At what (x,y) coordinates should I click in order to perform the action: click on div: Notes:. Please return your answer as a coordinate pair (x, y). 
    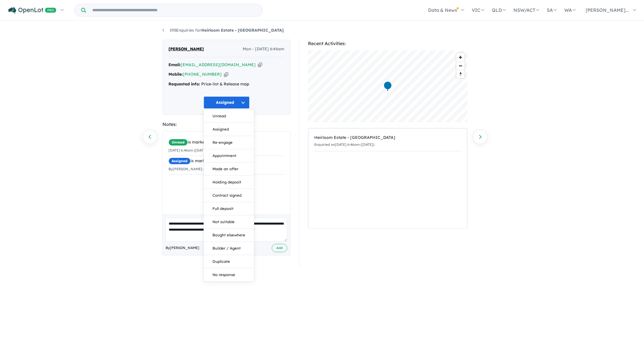
    Looking at the image, I should click on (227, 124).